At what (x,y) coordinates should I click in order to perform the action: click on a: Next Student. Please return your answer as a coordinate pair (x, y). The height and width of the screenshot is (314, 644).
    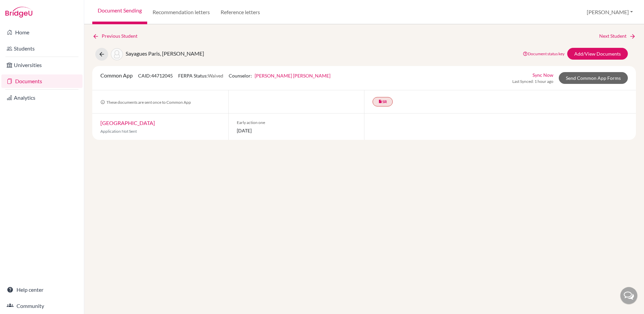
    Looking at the image, I should click on (617, 36).